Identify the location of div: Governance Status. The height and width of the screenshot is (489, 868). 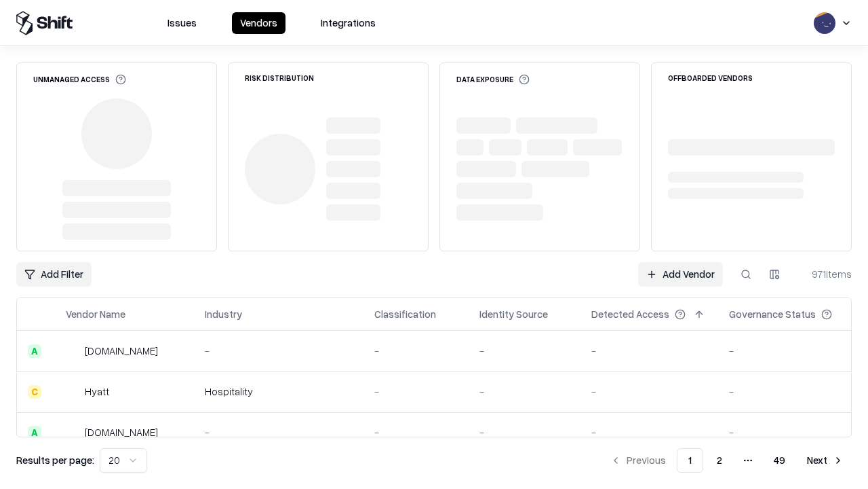
(773, 313).